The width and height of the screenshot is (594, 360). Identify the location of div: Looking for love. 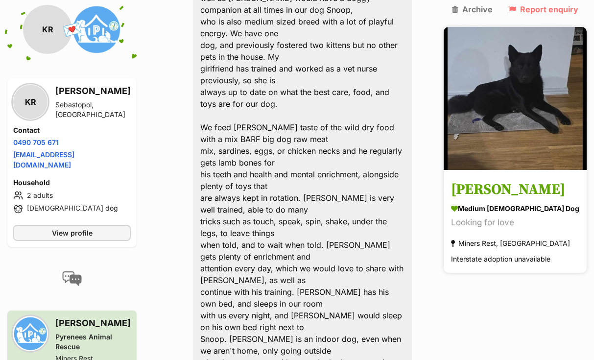
(515, 222).